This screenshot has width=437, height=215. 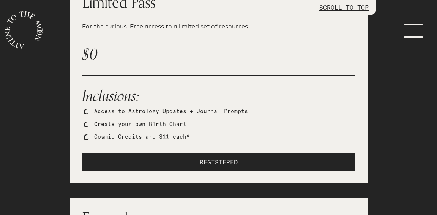 What do you see at coordinates (219, 96) in the screenshot?
I see `h2: Inclusions:` at bounding box center [219, 96].